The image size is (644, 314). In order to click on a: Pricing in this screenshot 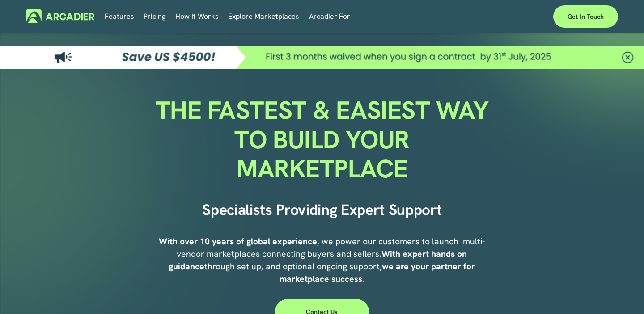, I will do `click(154, 16)`.